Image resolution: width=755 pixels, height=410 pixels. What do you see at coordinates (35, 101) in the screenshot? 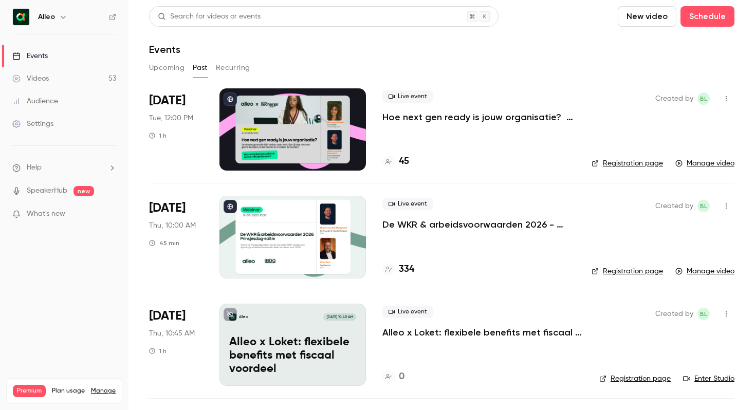
I see `div: Audience` at bounding box center [35, 101].